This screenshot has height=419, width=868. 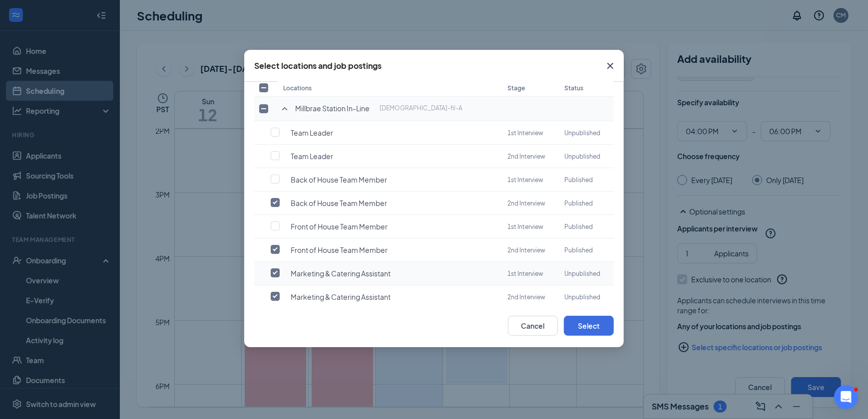 I want to click on th: Status, so click(x=586, y=88).